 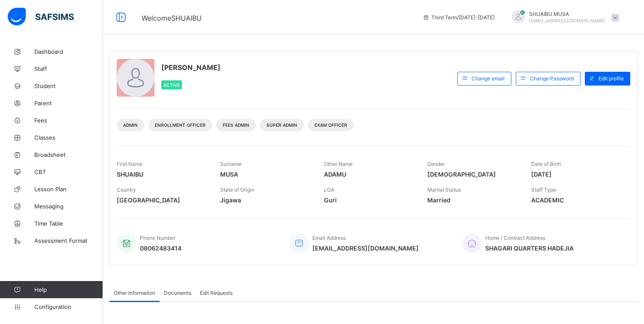 I want to click on span: ACADEMIC, so click(x=576, y=200).